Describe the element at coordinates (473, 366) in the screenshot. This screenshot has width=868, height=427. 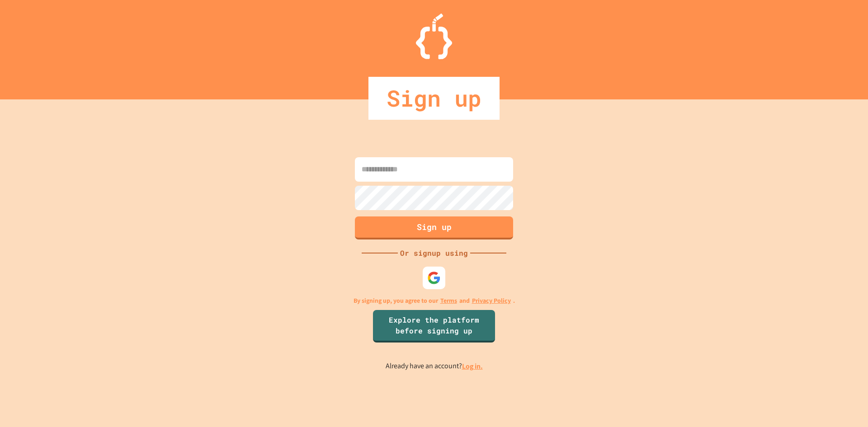
I see `a: Log in.` at that location.